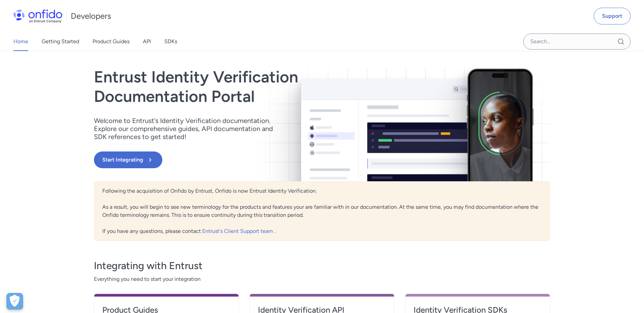  What do you see at coordinates (253, 86) in the screenshot?
I see `h1: Entrust Identity Verification Documentation Portal` at bounding box center [253, 86].